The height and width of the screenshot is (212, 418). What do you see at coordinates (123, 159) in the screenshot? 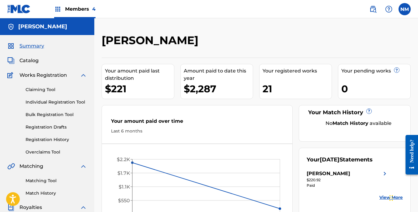
I see `tspan: $2.2K` at bounding box center [123, 159].